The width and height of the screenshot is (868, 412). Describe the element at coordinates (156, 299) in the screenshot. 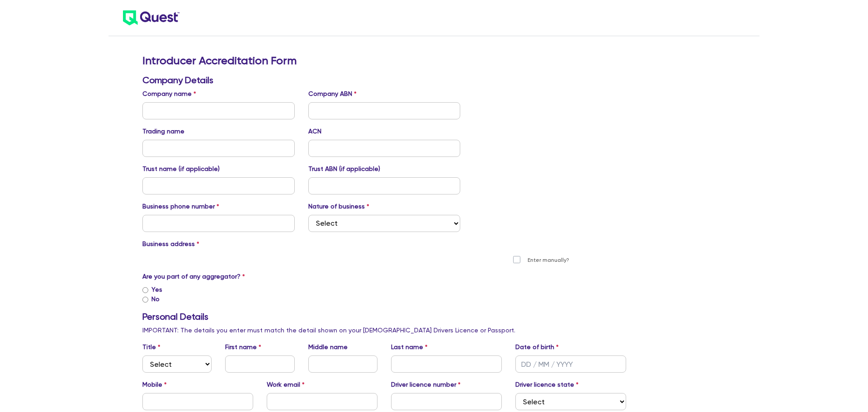

I see `label: No` at that location.